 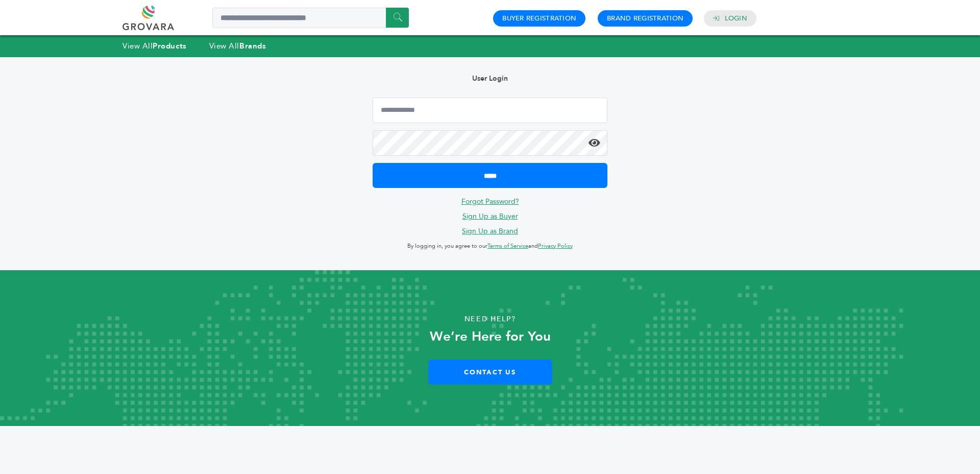 What do you see at coordinates (490, 337) in the screenshot?
I see `strong: We’re Here for You` at bounding box center [490, 337].